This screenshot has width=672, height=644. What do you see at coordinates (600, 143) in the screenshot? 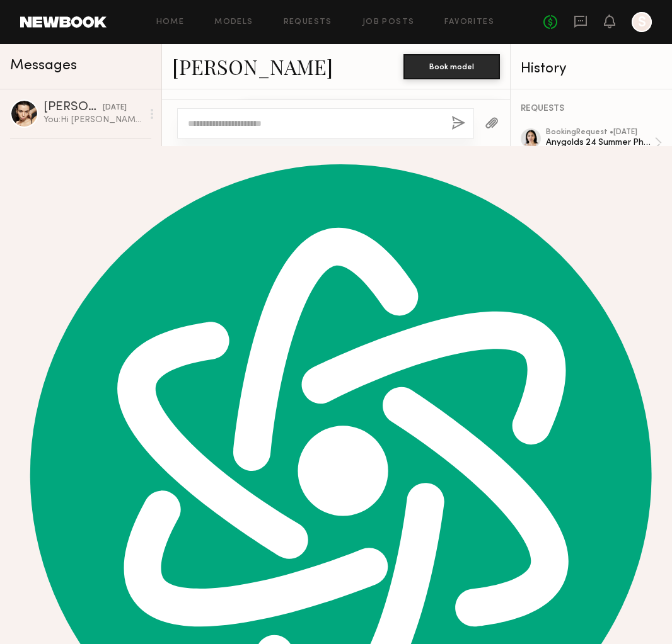
I see `div: Anygolds 24 Summer Photoshoot` at bounding box center [600, 143].